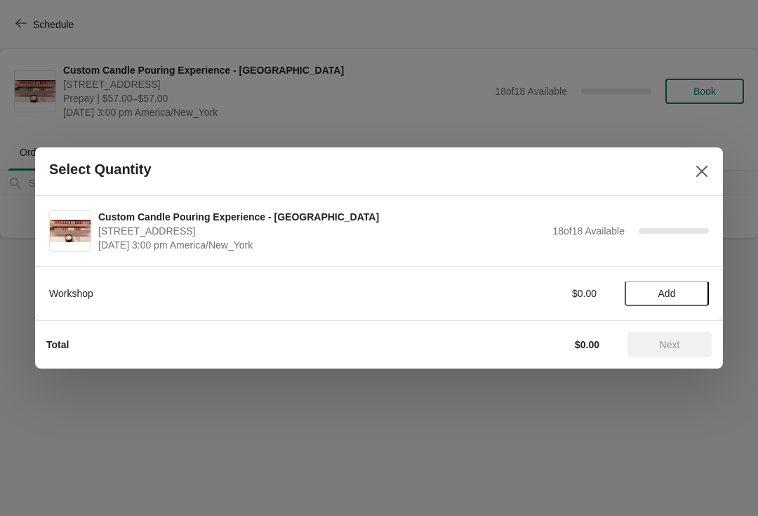 This screenshot has height=516, width=758. Describe the element at coordinates (586, 344) in the screenshot. I see `strong: $0.00` at that location.